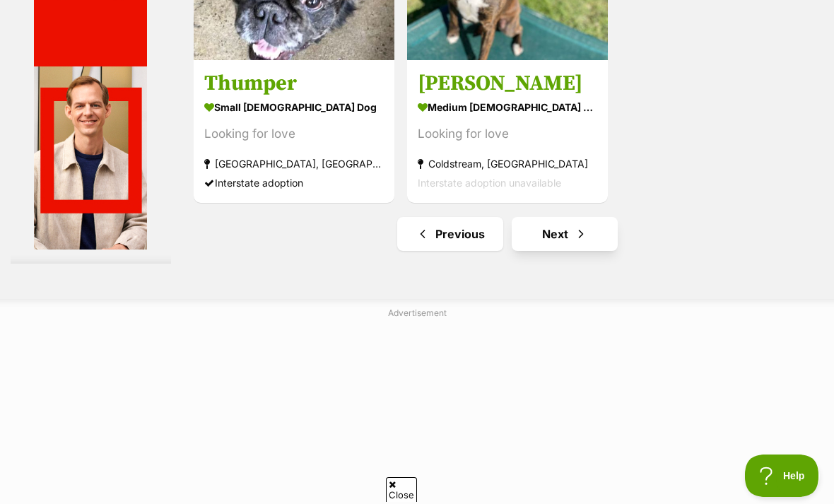 This screenshot has width=834, height=504. What do you see at coordinates (508, 234) in the screenshot?
I see `nav: Pagination` at bounding box center [508, 234].